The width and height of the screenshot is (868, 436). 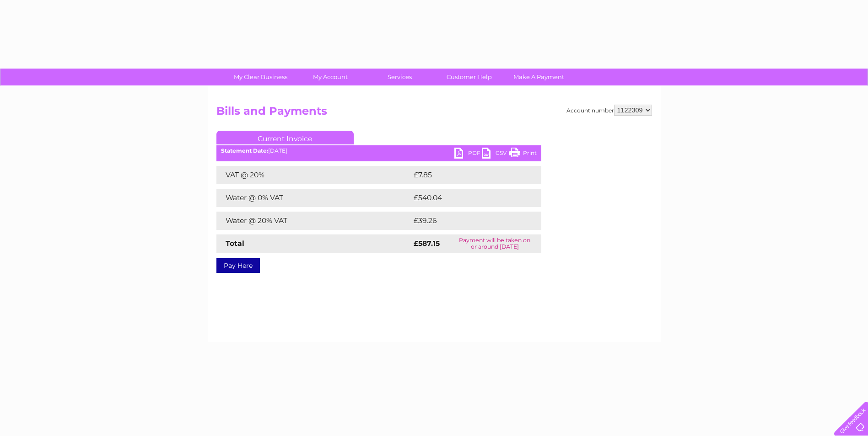 What do you see at coordinates (314, 198) in the screenshot?
I see `td: Water @ 0% VAT` at bounding box center [314, 198].